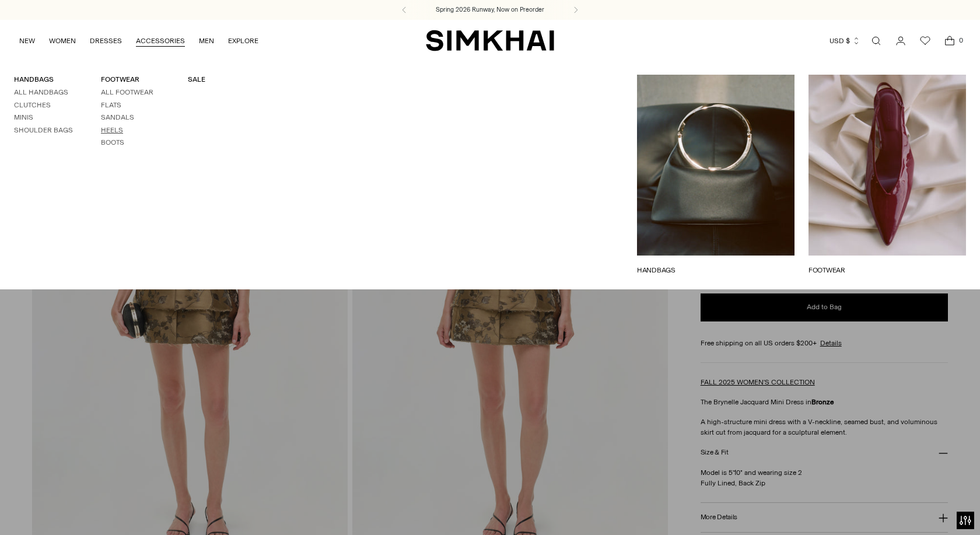 Image resolution: width=980 pixels, height=535 pixels. Describe the element at coordinates (877, 40) in the screenshot. I see `a: Open search modal` at that location.